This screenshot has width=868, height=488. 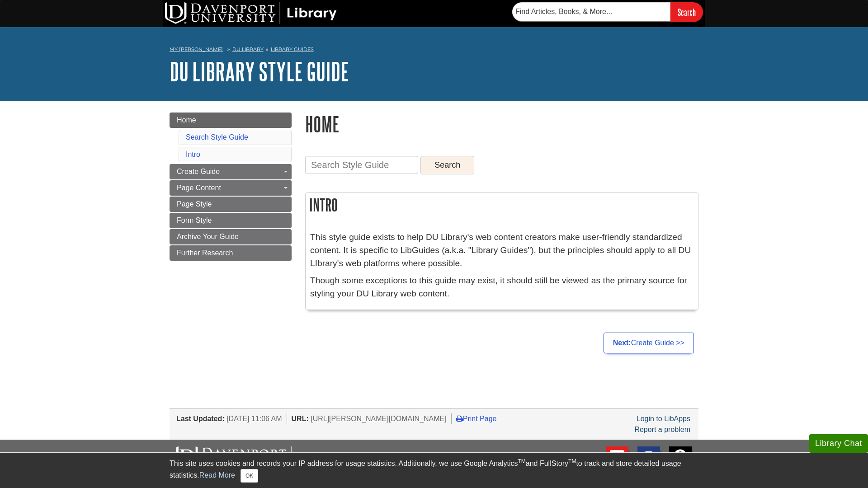 What do you see at coordinates (231, 237) in the screenshot?
I see `a: Archive Your Guide` at bounding box center [231, 237].